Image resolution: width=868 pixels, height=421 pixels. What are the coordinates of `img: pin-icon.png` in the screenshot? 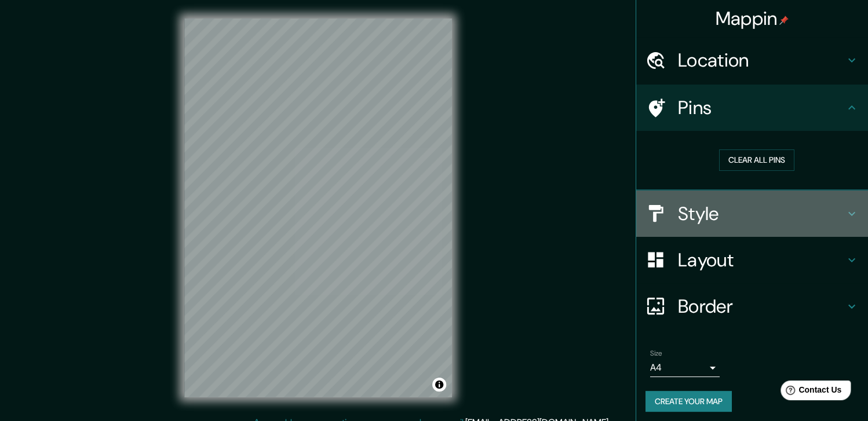 It's located at (784, 20).